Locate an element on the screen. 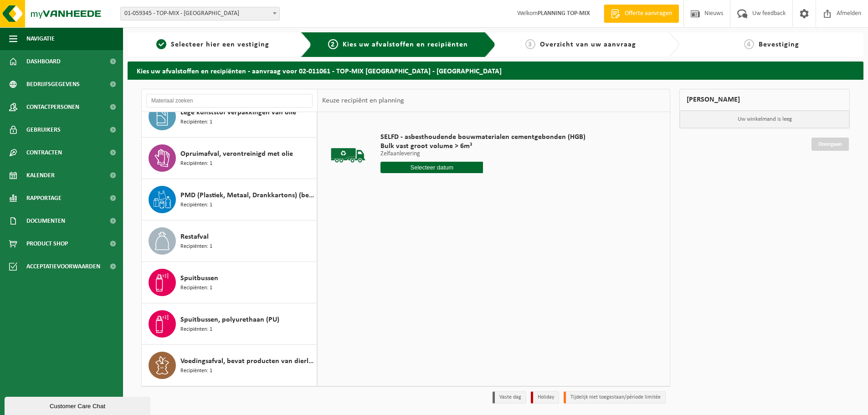 The width and height of the screenshot is (868, 415). div: Customer Care Chat is located at coordinates (73, 11).